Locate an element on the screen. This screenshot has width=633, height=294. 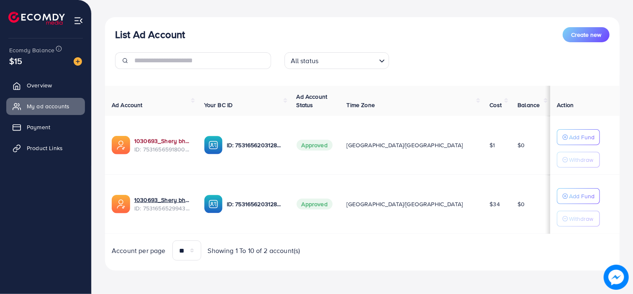
a: 1030693_Shery bhai_1753600469505 is located at coordinates (162, 141).